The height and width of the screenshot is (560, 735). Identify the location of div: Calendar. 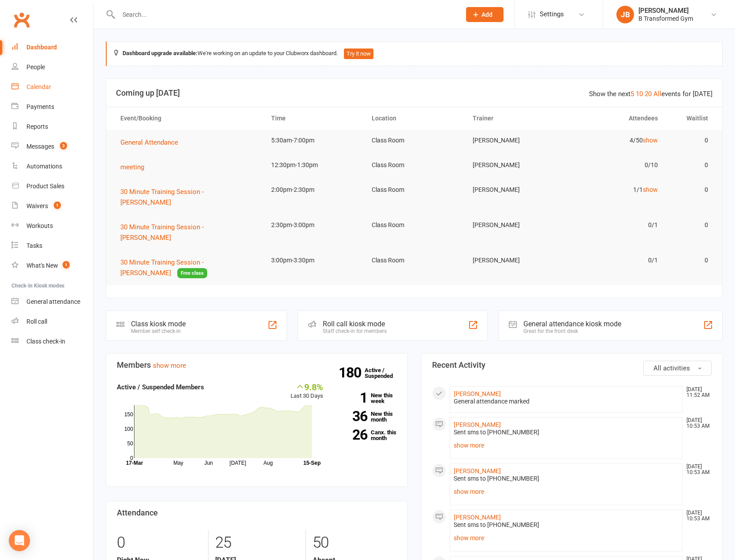
(39, 87).